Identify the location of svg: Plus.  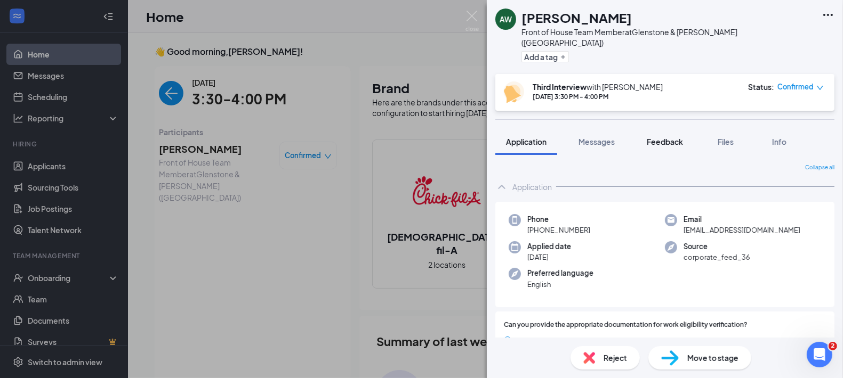
(563, 57).